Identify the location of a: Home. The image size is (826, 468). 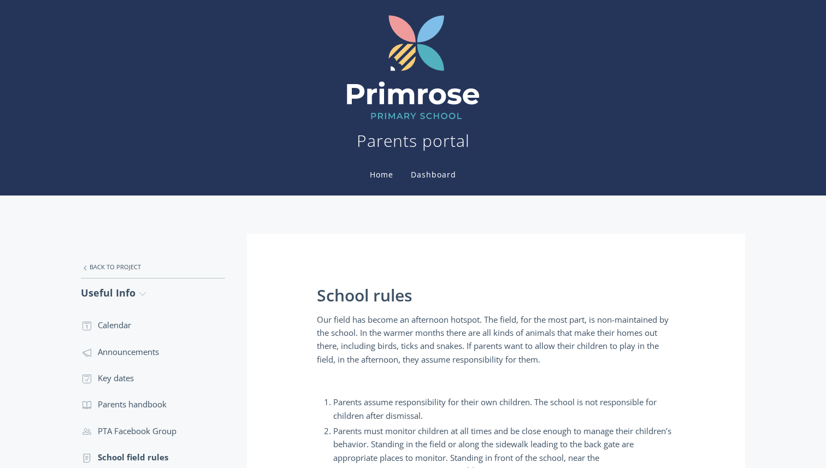
(381, 174).